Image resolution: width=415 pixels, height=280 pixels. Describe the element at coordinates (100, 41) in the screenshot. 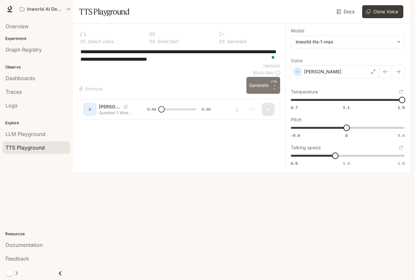

I see `p: Select voice` at that location.